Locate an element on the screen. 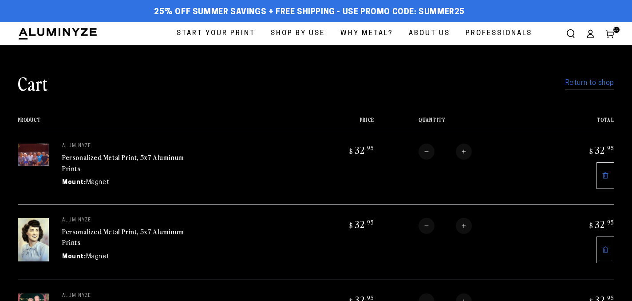 The height and width of the screenshot is (301, 632). th: Product is located at coordinates (162, 123).